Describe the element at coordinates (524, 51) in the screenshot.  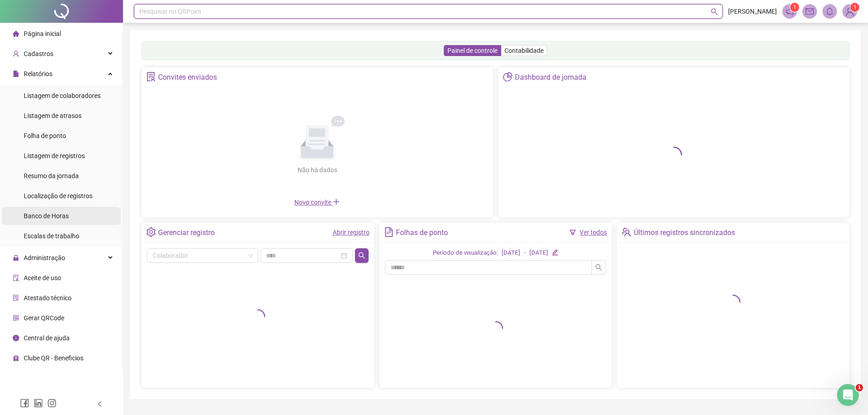
I see `span: Contabilidade` at that location.